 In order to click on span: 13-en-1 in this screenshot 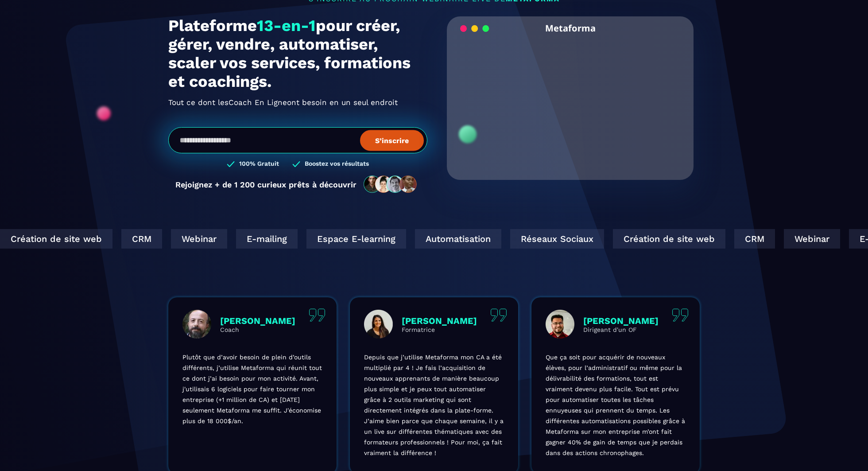, I will do `click(286, 25)`.